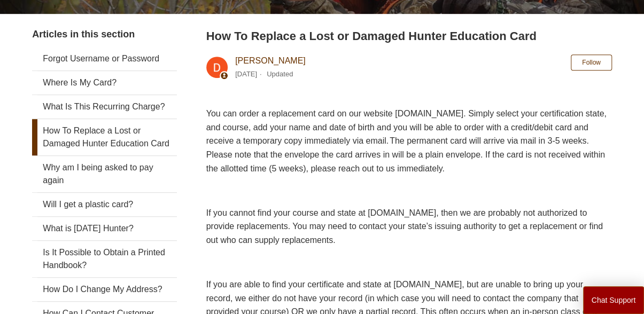  Describe the element at coordinates (104, 107) in the screenshot. I see `a: What Is This Recurring Charge?` at that location.